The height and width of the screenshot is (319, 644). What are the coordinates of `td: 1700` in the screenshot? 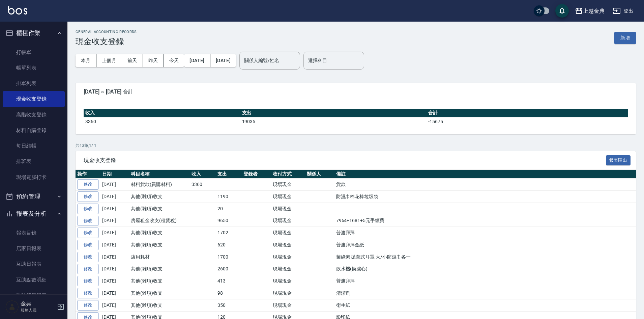 It's located at (228, 256).